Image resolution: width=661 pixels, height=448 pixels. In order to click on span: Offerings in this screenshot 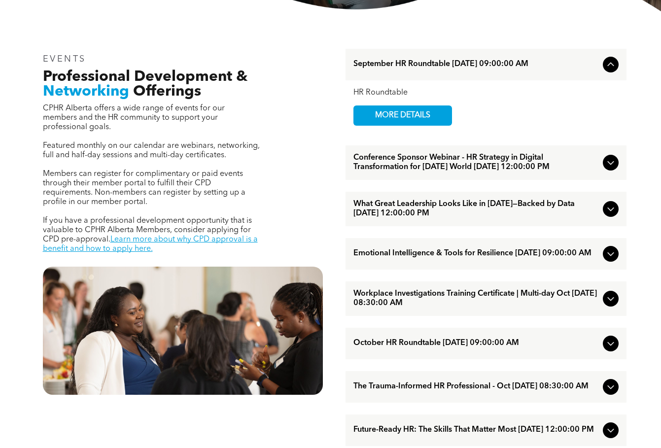, I will do `click(167, 92)`.